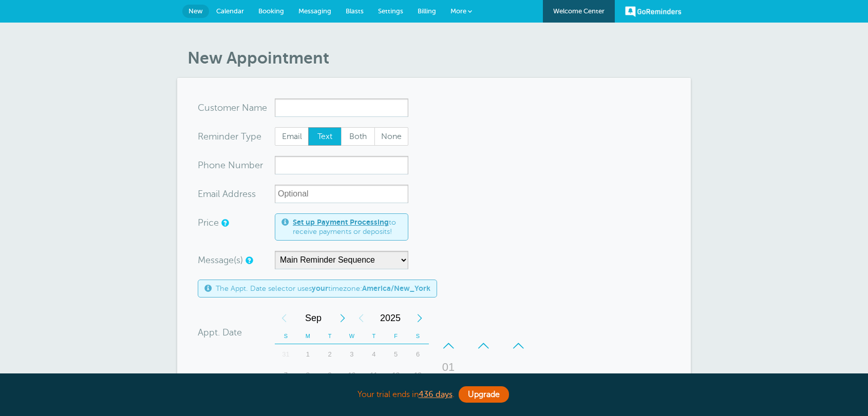 Image resolution: width=868 pixels, height=416 pixels. Describe the element at coordinates (320, 289) in the screenshot. I see `b: your` at that location.